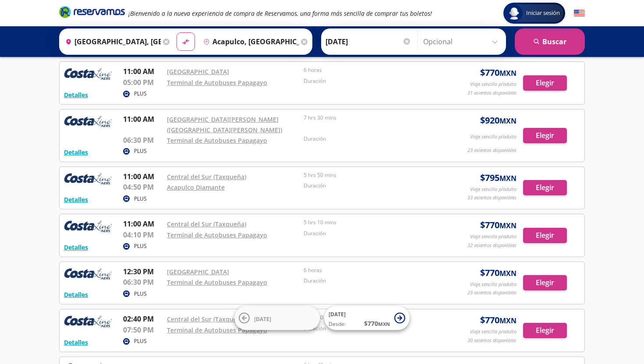  I want to click on span: Desde:, so click(337, 324).